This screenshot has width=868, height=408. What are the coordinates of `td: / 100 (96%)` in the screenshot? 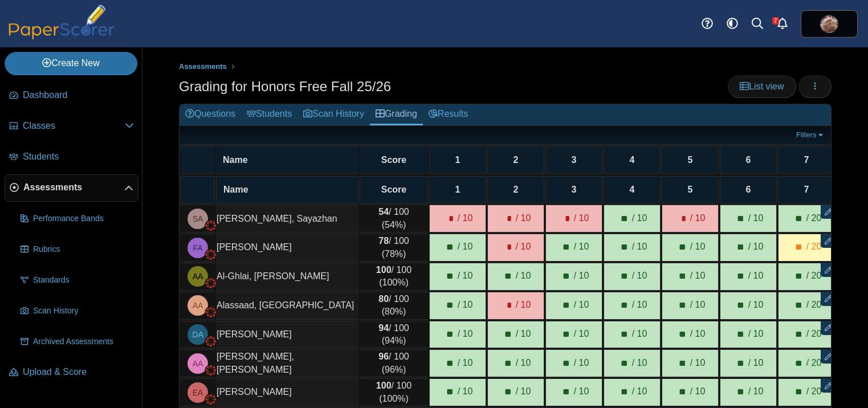 It's located at (394, 363).